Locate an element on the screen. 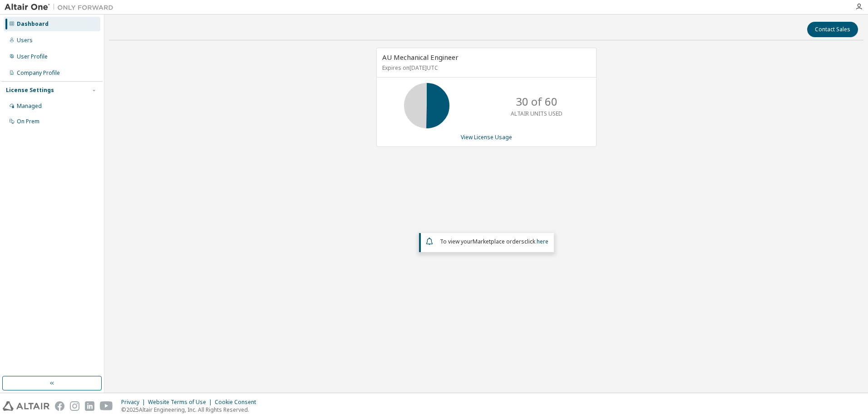  img: linkedin.svg is located at coordinates (90, 406).